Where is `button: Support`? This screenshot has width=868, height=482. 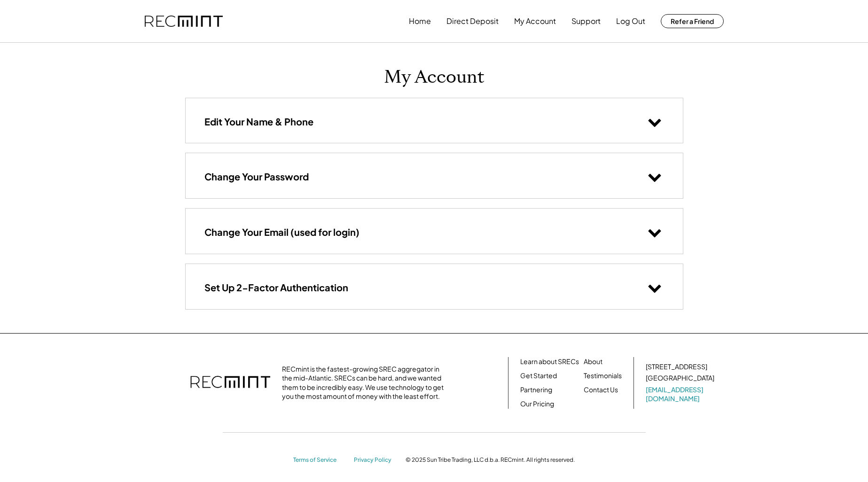
button: Support is located at coordinates (586, 21).